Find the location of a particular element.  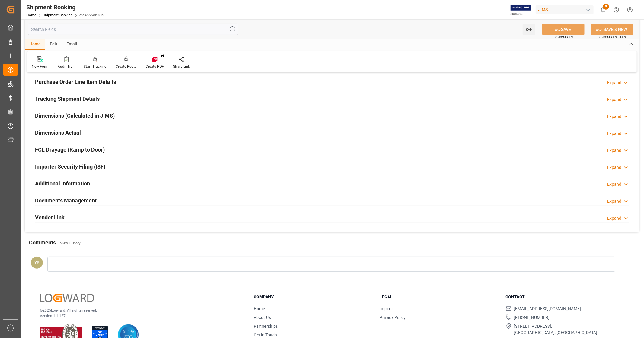

a: About Us is located at coordinates (262, 317).